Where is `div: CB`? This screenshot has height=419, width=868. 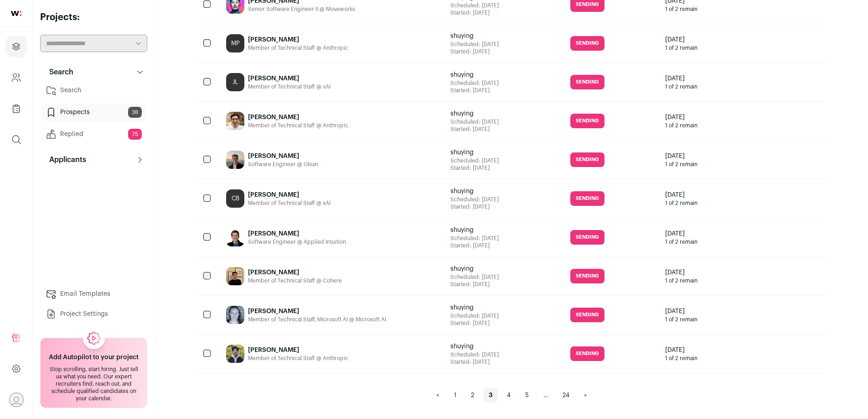
div: CB is located at coordinates (235, 199).